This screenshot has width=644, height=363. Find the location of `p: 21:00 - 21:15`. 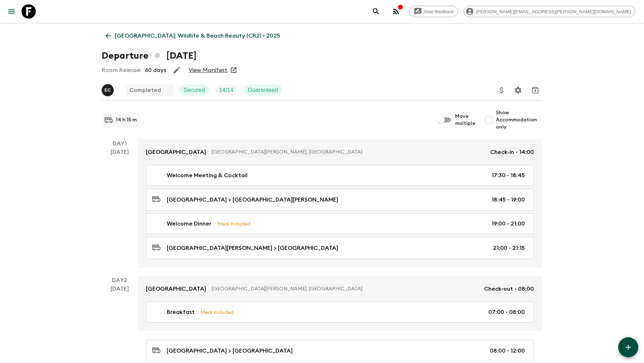

p: 21:00 - 21:15 is located at coordinates (509, 248).